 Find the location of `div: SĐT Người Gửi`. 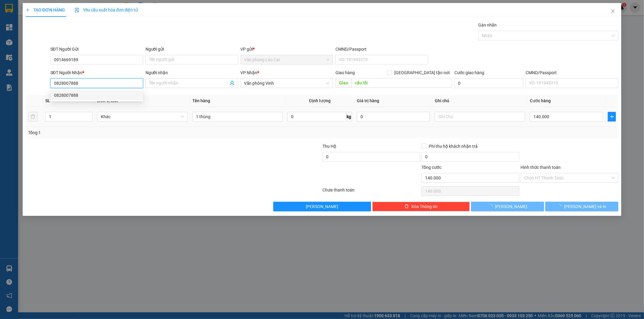

div: SĐT Người Gửi is located at coordinates (97, 49).